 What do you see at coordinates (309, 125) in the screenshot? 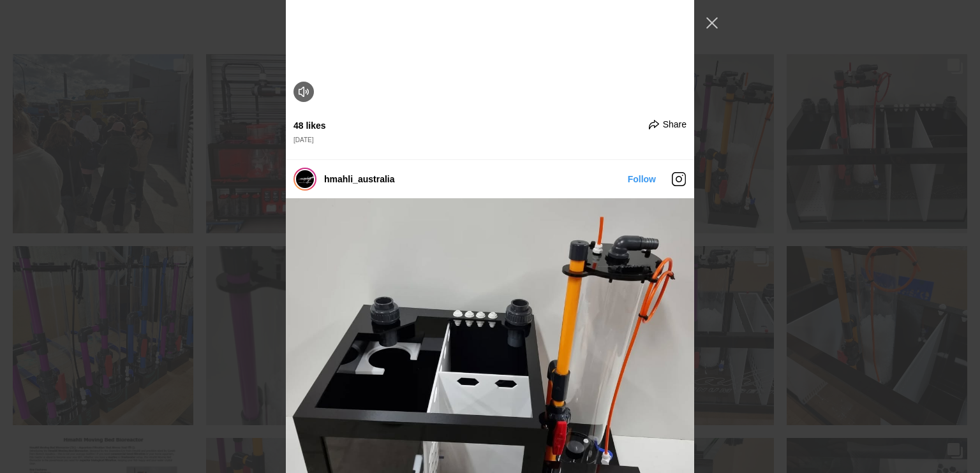
I see `div: 48 likes` at bounding box center [309, 125].